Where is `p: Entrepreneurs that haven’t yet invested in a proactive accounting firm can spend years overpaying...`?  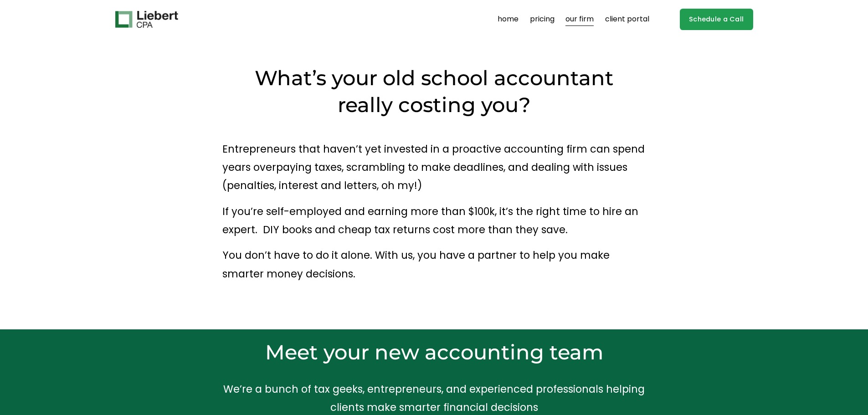
p: Entrepreneurs that haven’t yet invested in a proactive accounting firm can spend years overpaying... is located at coordinates (434, 168).